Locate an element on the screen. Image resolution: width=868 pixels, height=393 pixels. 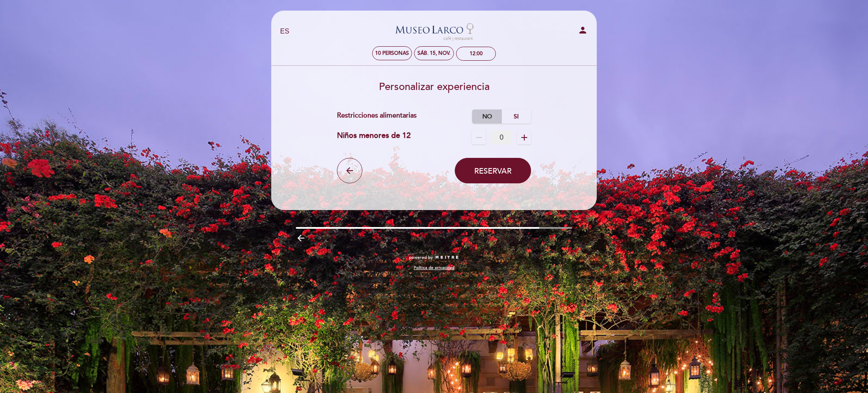
i: arrow_back is located at coordinates (350, 171).